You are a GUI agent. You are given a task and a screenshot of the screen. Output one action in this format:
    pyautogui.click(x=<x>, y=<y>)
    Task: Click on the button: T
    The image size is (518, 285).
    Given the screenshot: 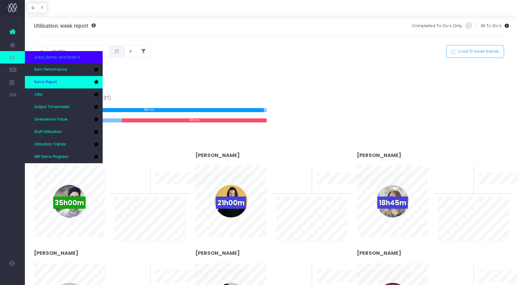 What is the action you would take?
    pyautogui.click(x=42, y=8)
    